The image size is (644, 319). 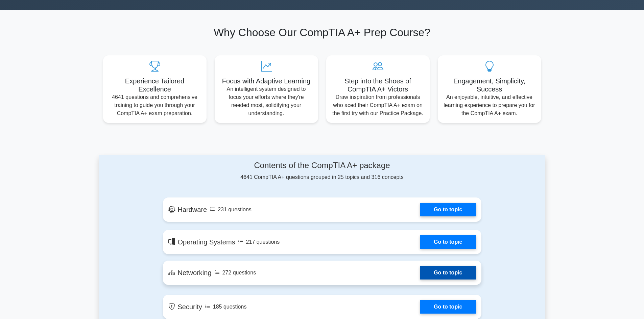 What do you see at coordinates (378, 85) in the screenshot?
I see `h5: Step into the Shoes of CompTIA A+ Victors` at bounding box center [378, 85].